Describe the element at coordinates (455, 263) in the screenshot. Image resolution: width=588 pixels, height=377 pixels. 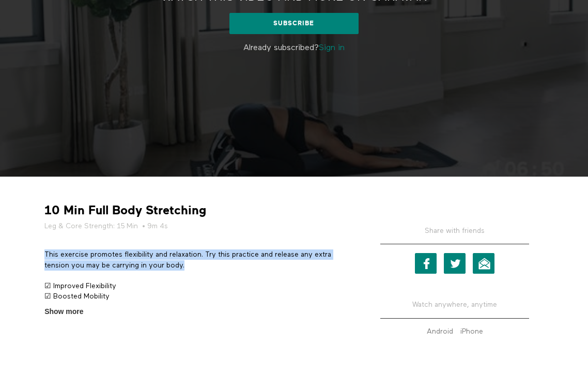
I see `a: Twitter` at that location.